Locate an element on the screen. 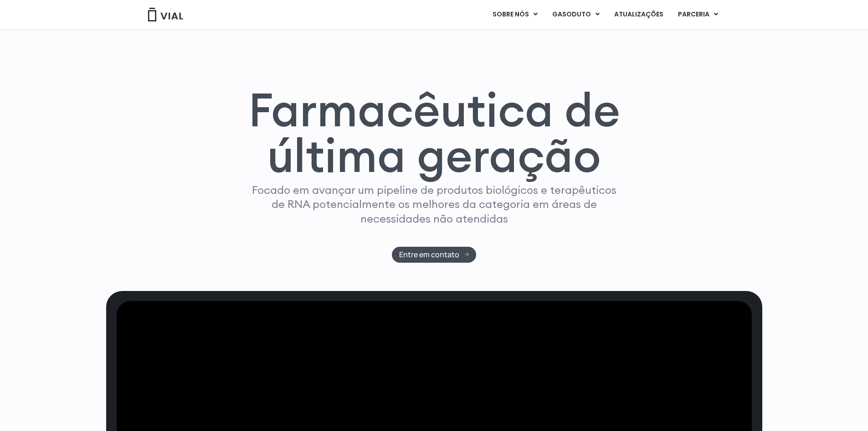 The width and height of the screenshot is (868, 431). img: Logotipo do frasco is located at coordinates (165, 14).